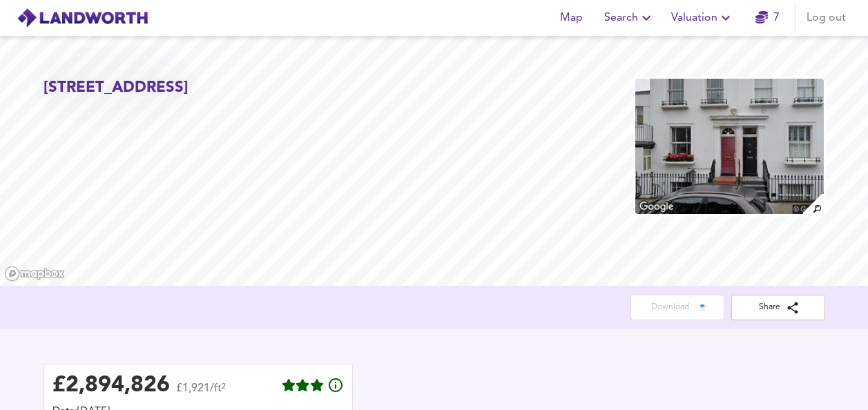 The image size is (868, 410). What do you see at coordinates (778, 307) in the screenshot?
I see `span: Share` at bounding box center [778, 307].